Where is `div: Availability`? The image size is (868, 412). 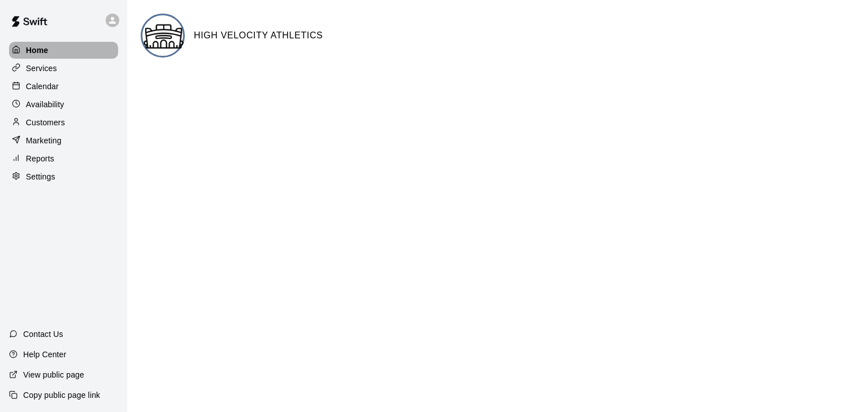
div: Availability is located at coordinates (63, 104).